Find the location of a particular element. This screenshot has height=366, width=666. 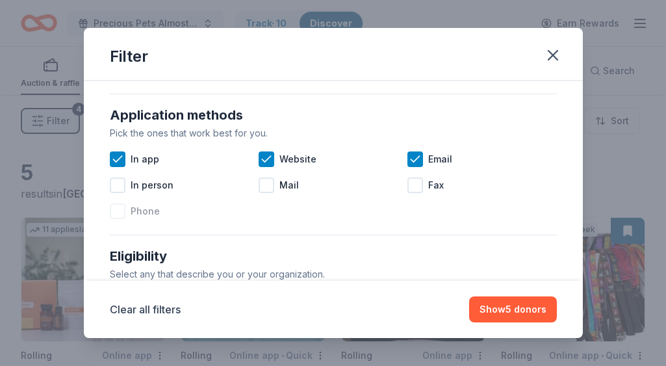

span: In person is located at coordinates (152, 185).